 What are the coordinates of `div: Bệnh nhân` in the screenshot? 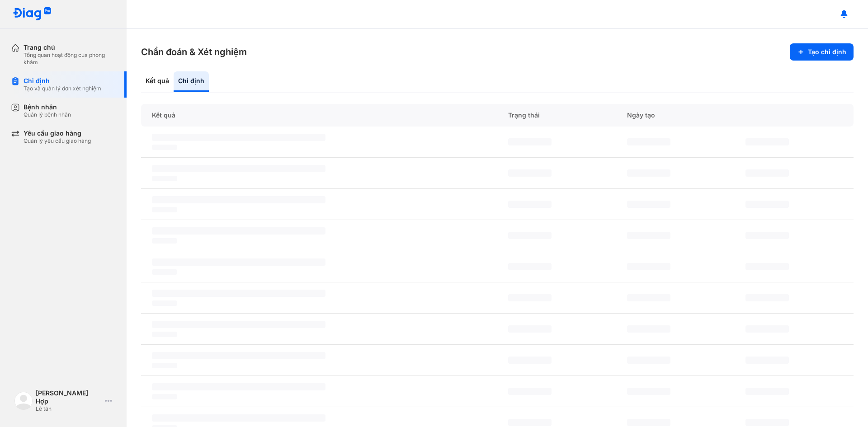 It's located at (47, 107).